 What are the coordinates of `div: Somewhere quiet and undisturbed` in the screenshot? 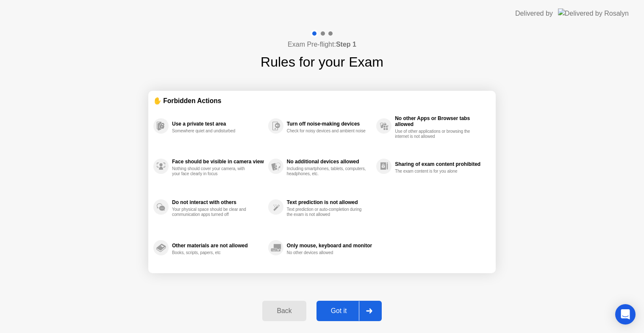 It's located at (212, 131).